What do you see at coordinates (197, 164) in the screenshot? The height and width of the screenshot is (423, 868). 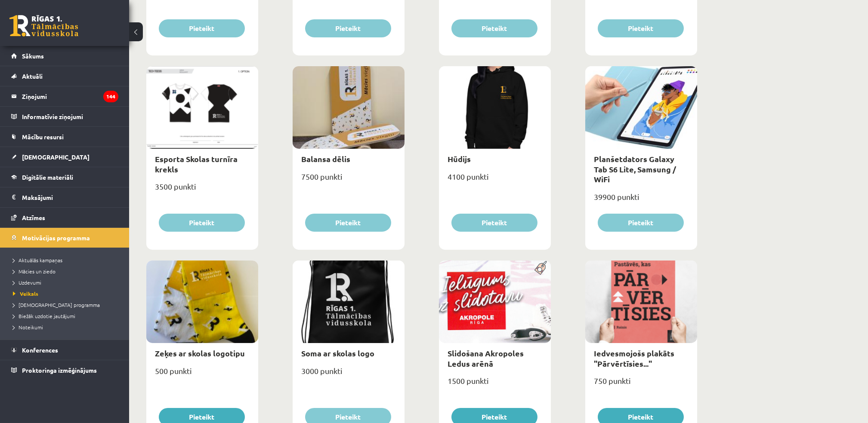 I see `a: Esporta Skolas turnīra krekls` at bounding box center [197, 164].